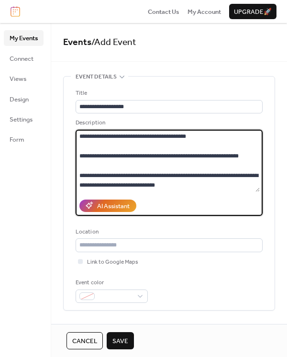 This screenshot has height=357, width=287. What do you see at coordinates (114, 42) in the screenshot?
I see `span: / Add Event` at bounding box center [114, 42].